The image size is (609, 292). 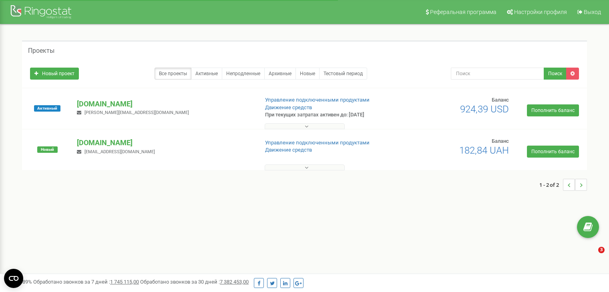 I want to click on button: Поиск, so click(x=555, y=74).